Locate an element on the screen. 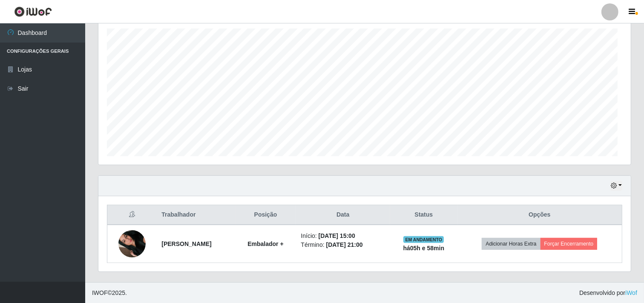 Image resolution: width=644 pixels, height=303 pixels. span: IWOF is located at coordinates (99, 293).